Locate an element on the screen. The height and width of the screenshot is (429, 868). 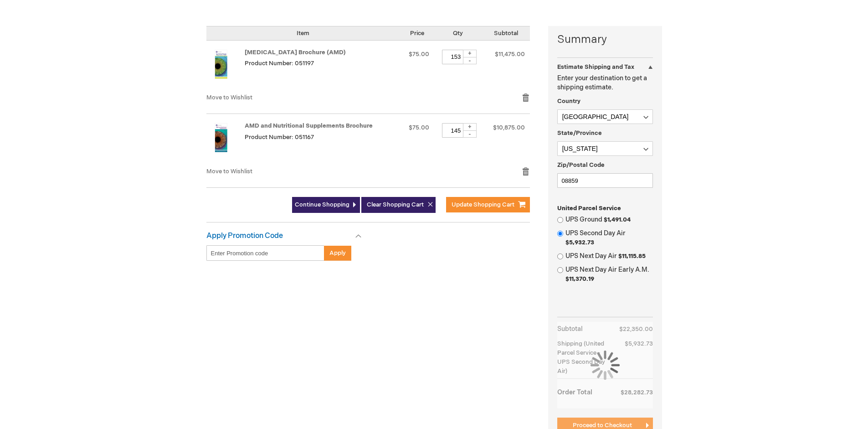
a: Continue Shopping is located at coordinates (326, 205).